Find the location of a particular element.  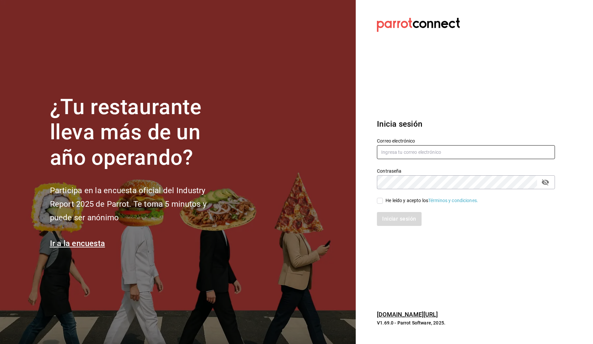

div: He leído y acepto los is located at coordinates (432, 201).